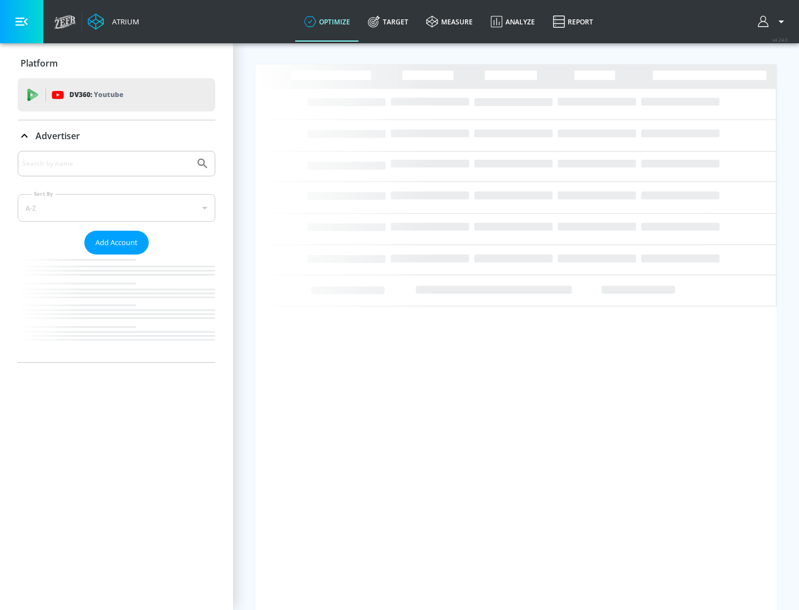 The image size is (799, 610). What do you see at coordinates (58, 136) in the screenshot?
I see `p: Advertiser` at bounding box center [58, 136].